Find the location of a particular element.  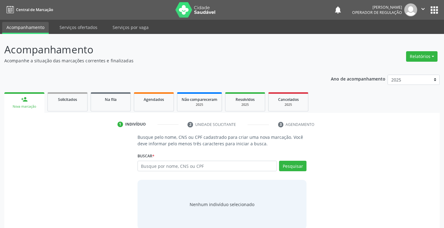

span: Operador de regulação is located at coordinates (377, 12).